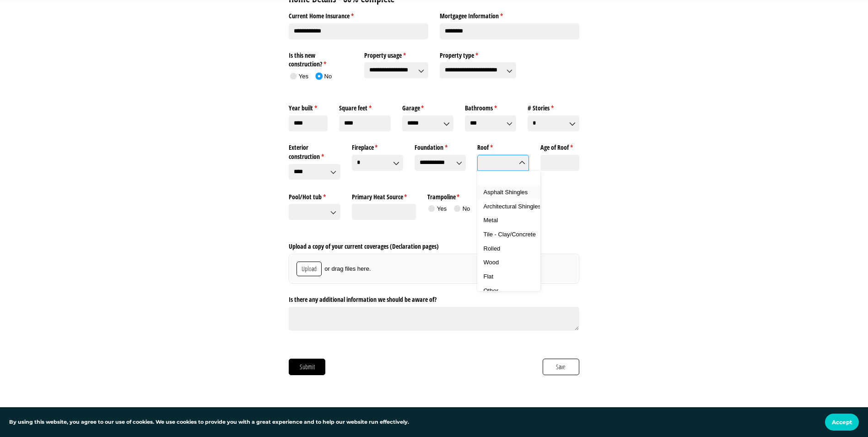 This screenshot has width=868, height=437. Describe the element at coordinates (559, 146) in the screenshot. I see `label: Age of Roof` at that location.